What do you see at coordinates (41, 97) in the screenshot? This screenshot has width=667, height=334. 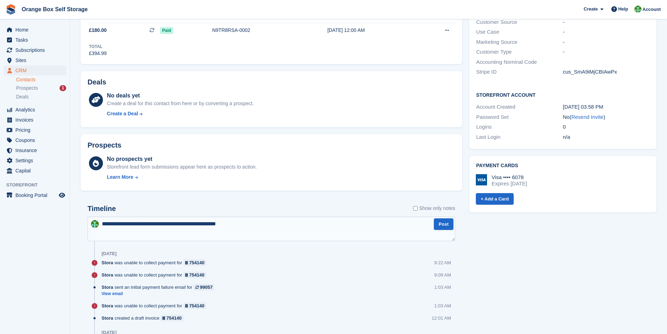 I see `a: Deals` at bounding box center [41, 97].